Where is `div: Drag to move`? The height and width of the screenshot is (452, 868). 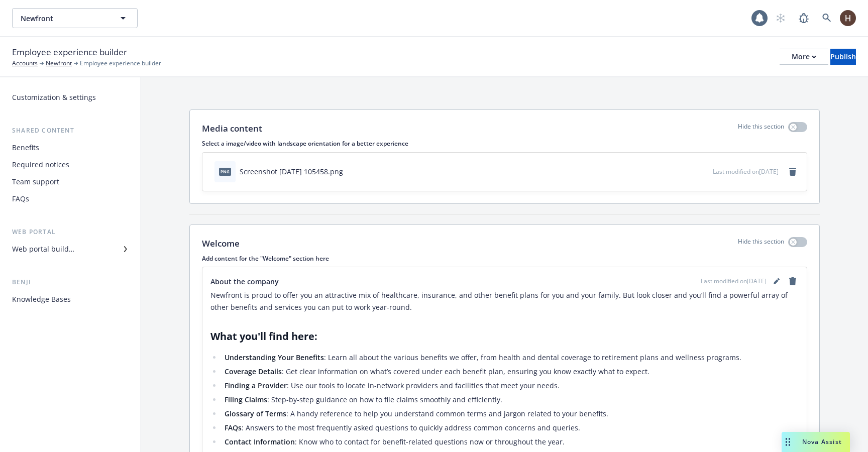
div: Drag to move is located at coordinates (788, 443).